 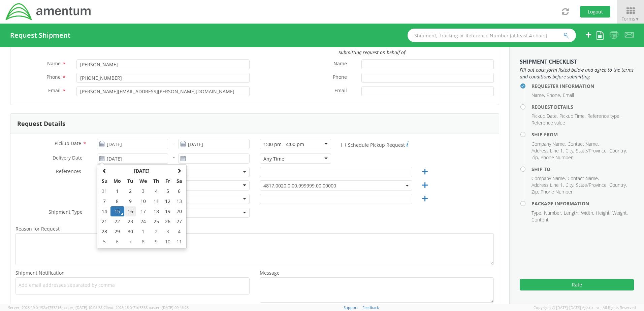 I want to click on th: We, so click(x=143, y=181).